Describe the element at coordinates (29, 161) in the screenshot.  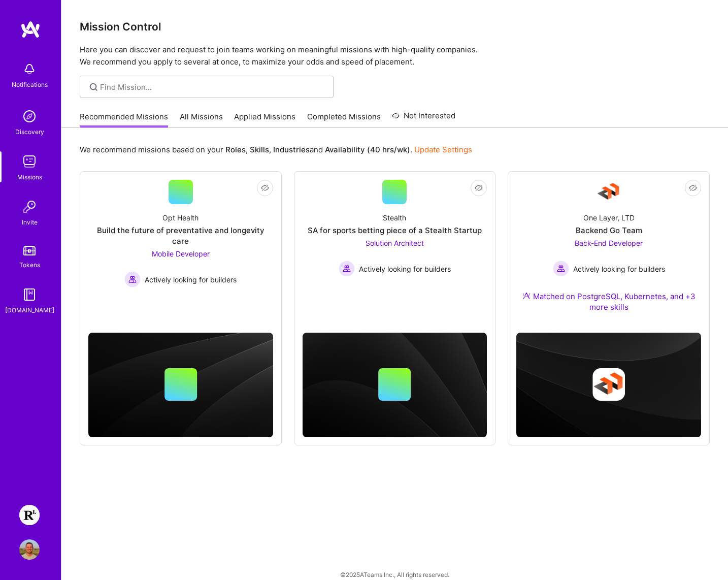
I see `img: teamwork` at that location.